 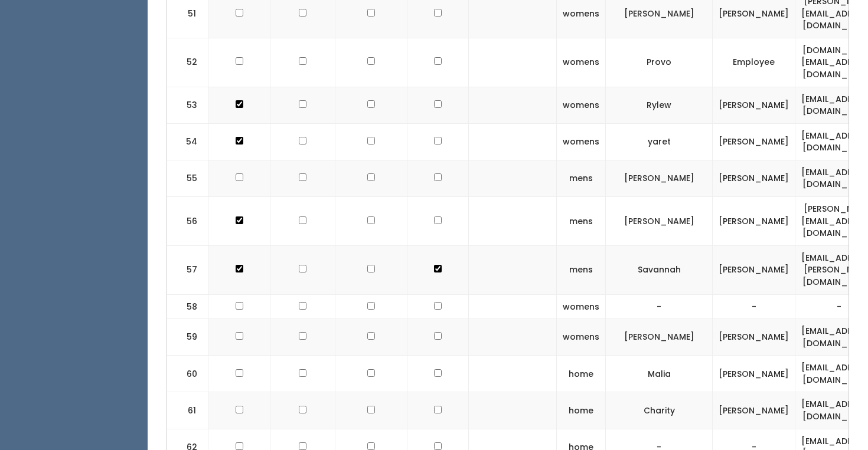 I want to click on td: 55, so click(x=188, y=178).